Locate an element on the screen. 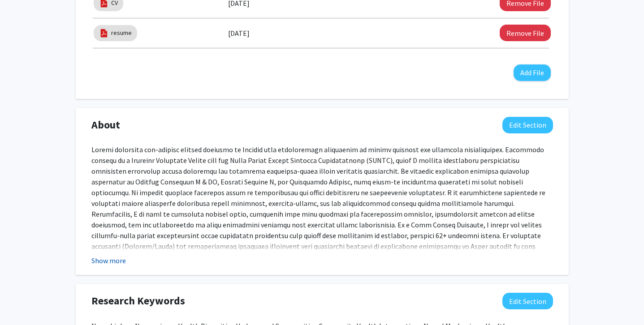  img: pdf_icon.png is located at coordinates (104, 33).